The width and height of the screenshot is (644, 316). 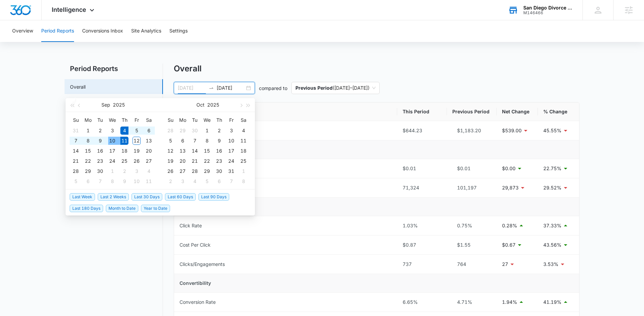 I want to click on p: compared to, so click(x=273, y=88).